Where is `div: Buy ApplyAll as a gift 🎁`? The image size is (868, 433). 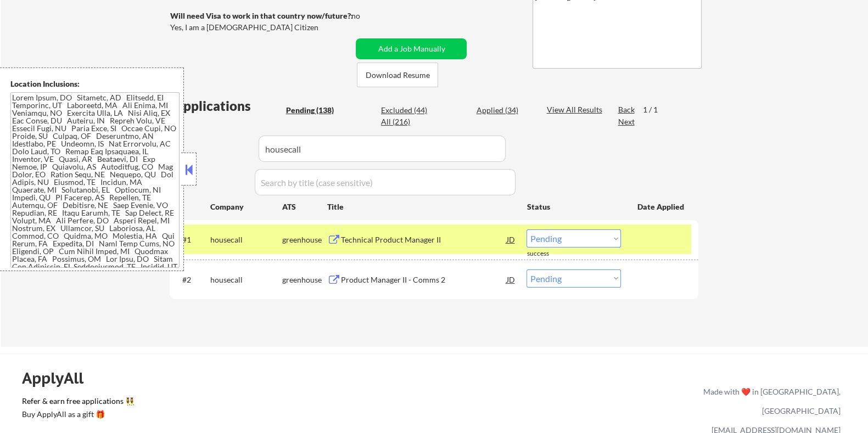 div: Buy ApplyAll as a gift 🎁 is located at coordinates (77, 414).